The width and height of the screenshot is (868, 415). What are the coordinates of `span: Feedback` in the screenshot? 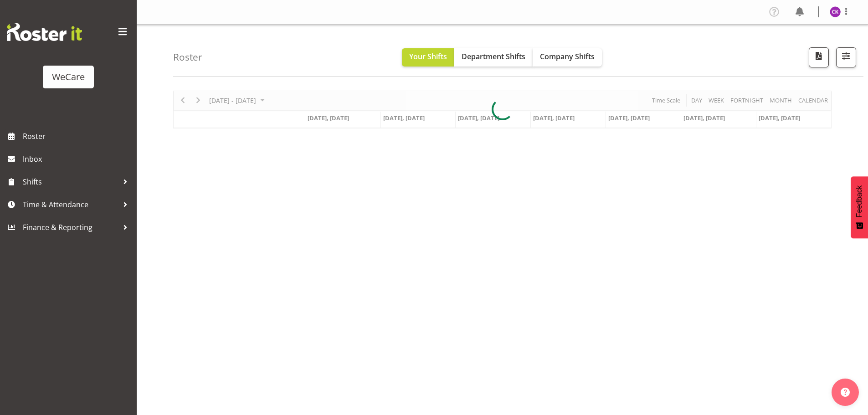 It's located at (860, 202).